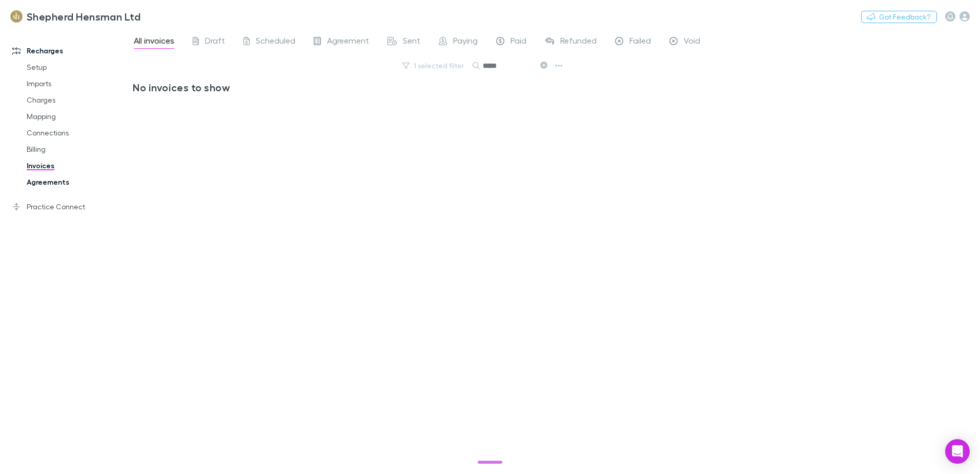 The height and width of the screenshot is (474, 980). Describe the element at coordinates (434, 66) in the screenshot. I see `button: 1 selected filter` at that location.